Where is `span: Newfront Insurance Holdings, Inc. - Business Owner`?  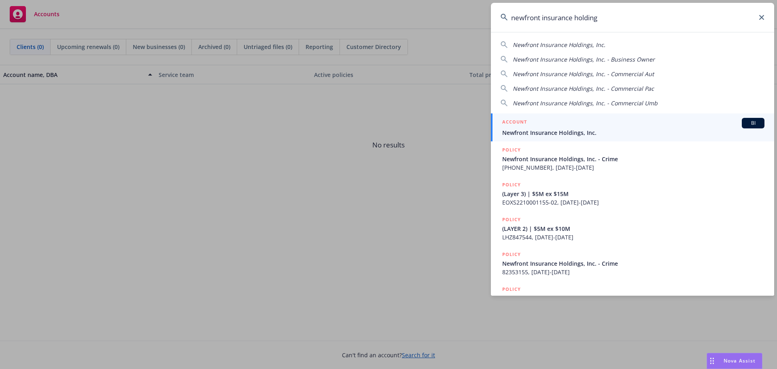 span: Newfront Insurance Holdings, Inc. - Business Owner is located at coordinates (584, 59).